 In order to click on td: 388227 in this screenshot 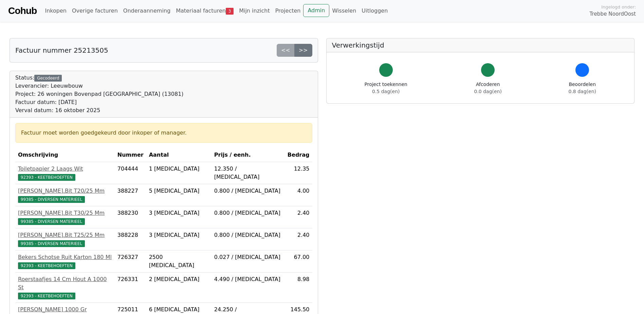, I will do `click(130, 195)`.